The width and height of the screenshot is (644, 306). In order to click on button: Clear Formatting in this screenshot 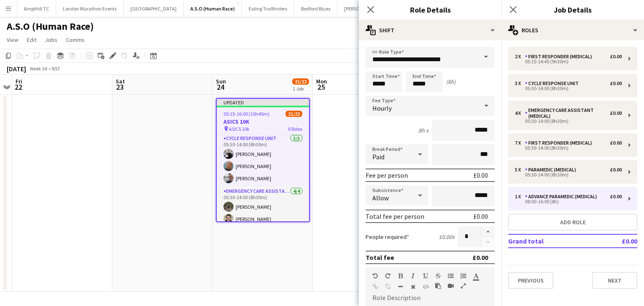, I will do `click(413, 287)`.